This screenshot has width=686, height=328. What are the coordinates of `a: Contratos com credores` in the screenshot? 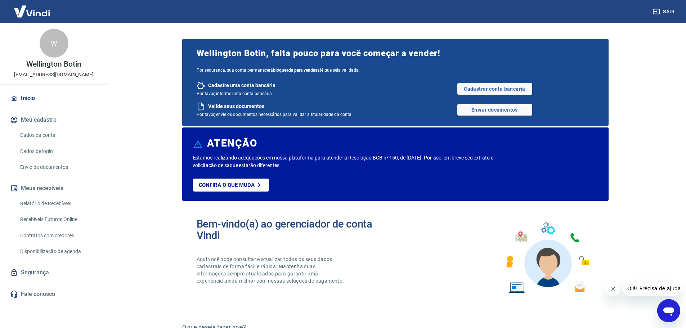 It's located at (58, 236).